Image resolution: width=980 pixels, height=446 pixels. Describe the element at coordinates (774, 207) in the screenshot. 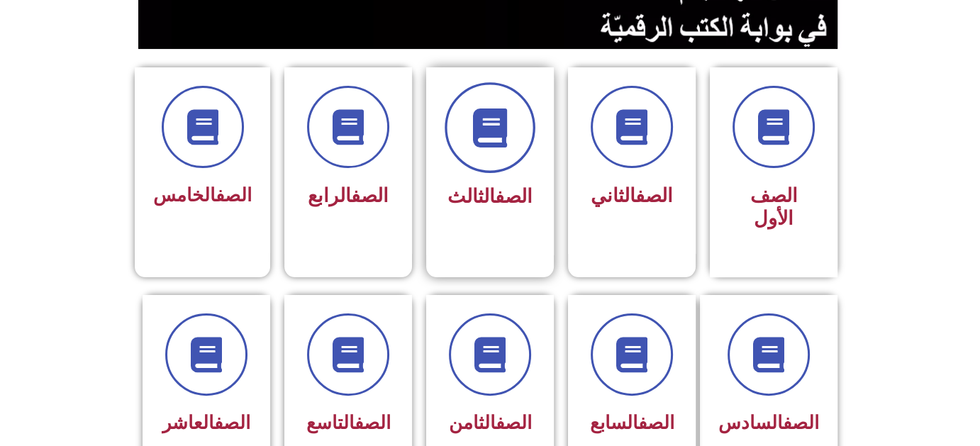

I see `span: الصف الأول` at that location.